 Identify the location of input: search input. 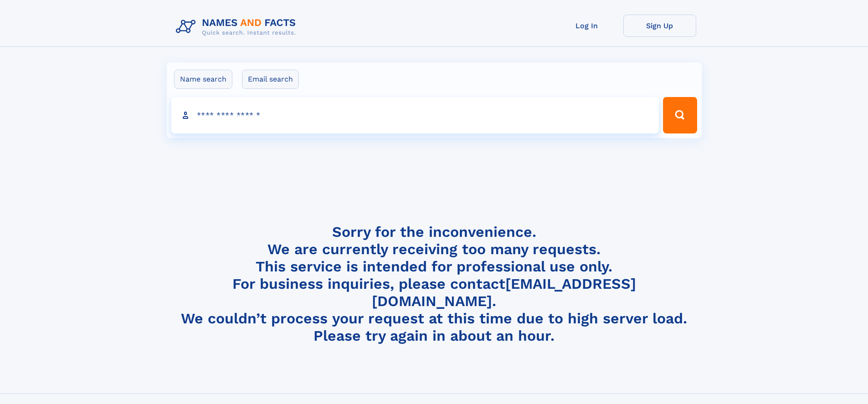
(415, 115).